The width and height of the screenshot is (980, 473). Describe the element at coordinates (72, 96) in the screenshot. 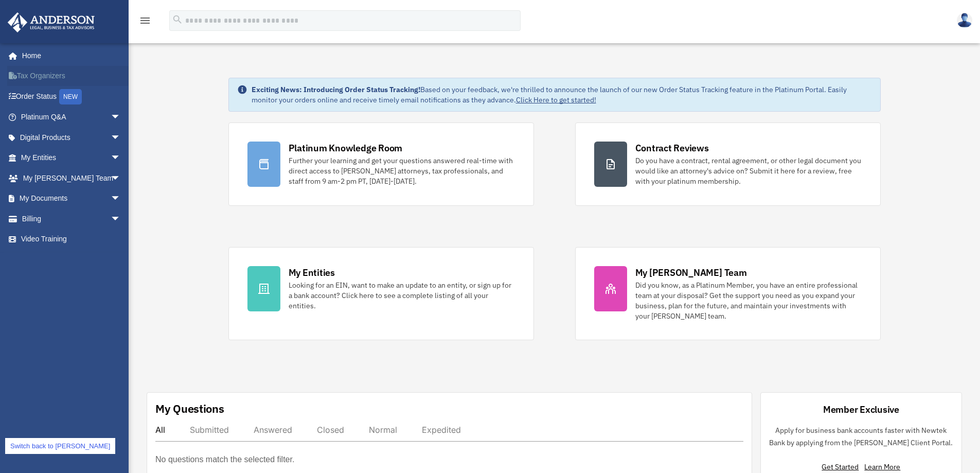

I see `a: Order StatusNEW` at that location.